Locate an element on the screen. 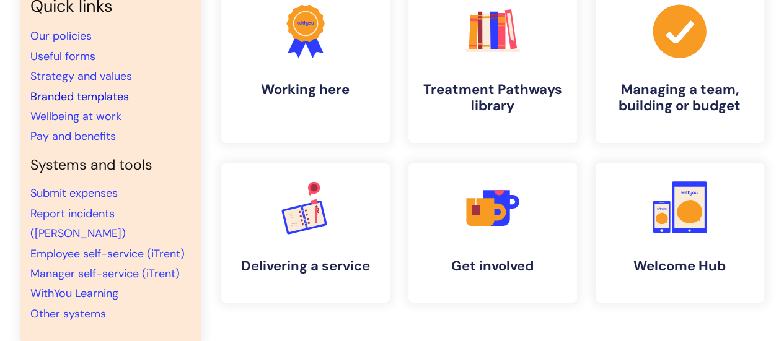 This screenshot has height=341, width=784. h4: Systems and tools is located at coordinates (111, 165).